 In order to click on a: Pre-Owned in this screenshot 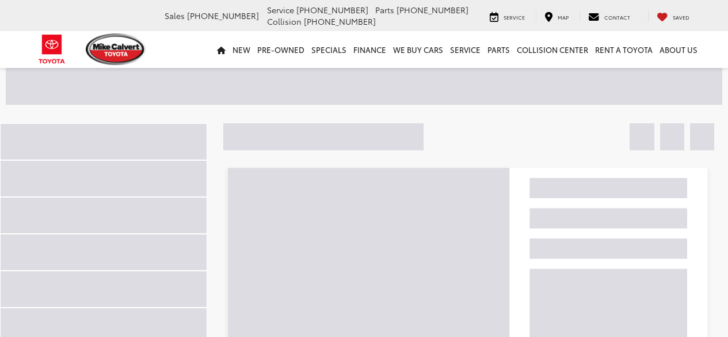, I will do `click(281, 50)`.